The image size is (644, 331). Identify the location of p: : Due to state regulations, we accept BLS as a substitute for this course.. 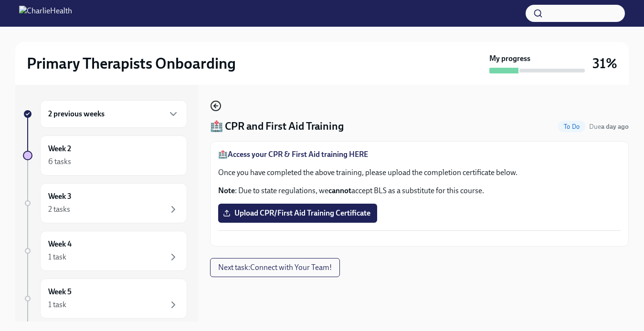
(419, 191).